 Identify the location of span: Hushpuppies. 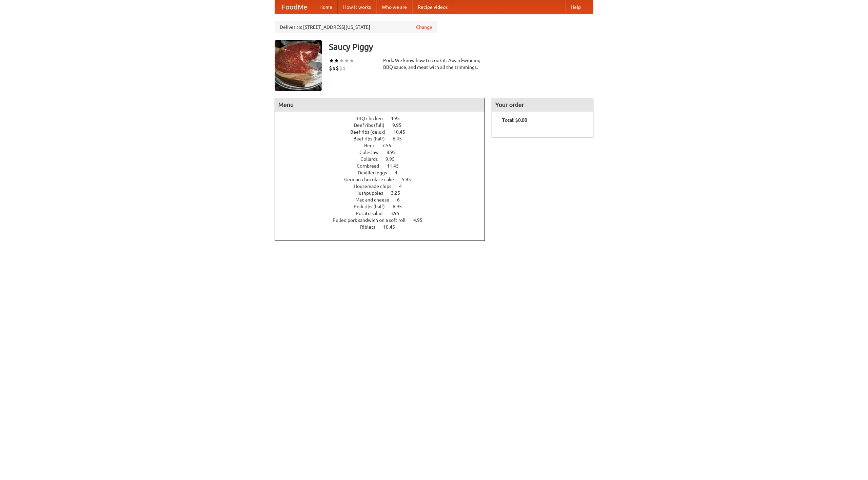
(373, 193).